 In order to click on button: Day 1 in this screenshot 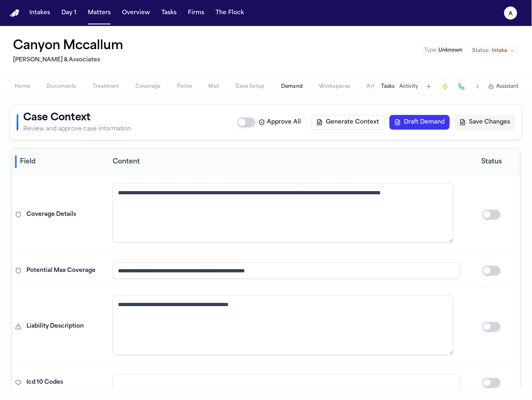, I will do `click(69, 13)`.